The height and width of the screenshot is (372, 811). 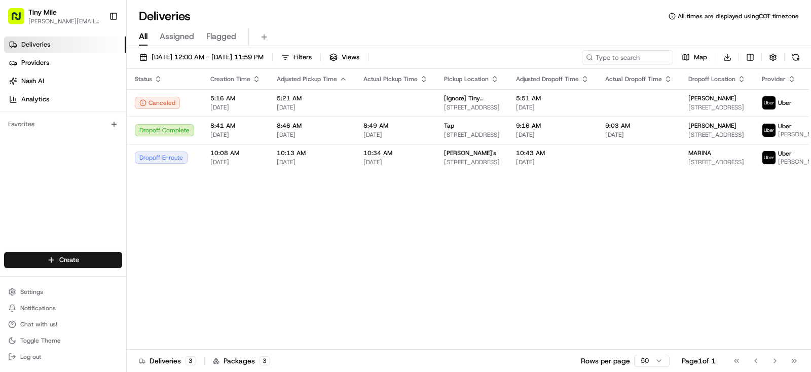 I want to click on span: [ignore] Tiny Market, so click(x=472, y=98).